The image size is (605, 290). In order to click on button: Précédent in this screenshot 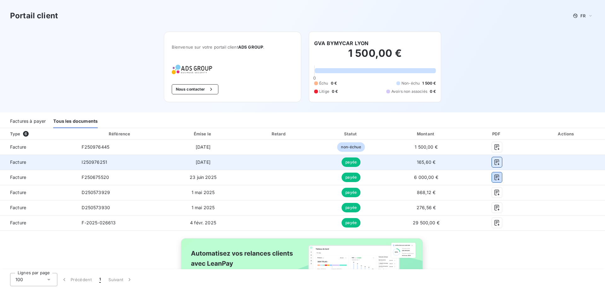, I will do `click(76, 279)`.